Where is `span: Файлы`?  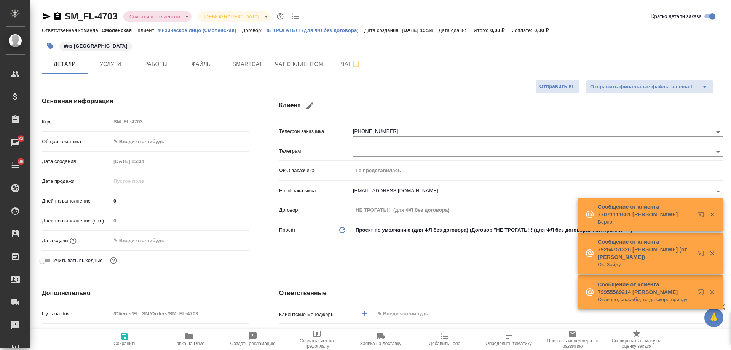 span: Файлы is located at coordinates (202, 64).